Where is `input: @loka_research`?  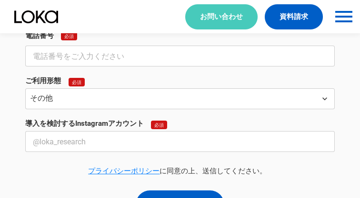 input: @loka_research is located at coordinates (180, 142).